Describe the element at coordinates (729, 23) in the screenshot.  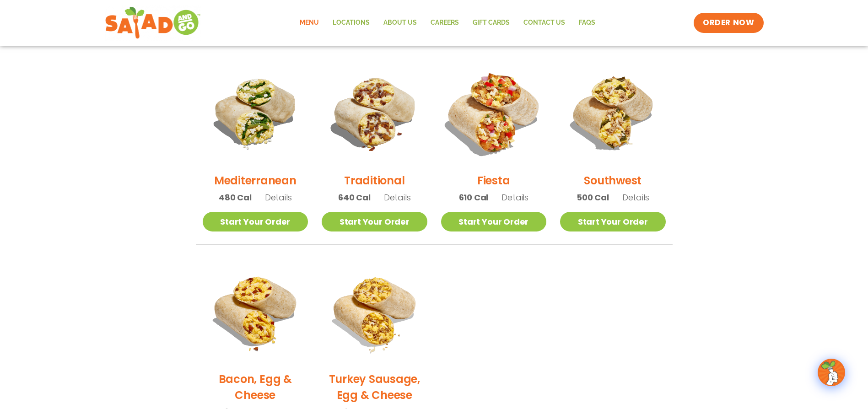
I see `a: ORDER NOW` at that location.